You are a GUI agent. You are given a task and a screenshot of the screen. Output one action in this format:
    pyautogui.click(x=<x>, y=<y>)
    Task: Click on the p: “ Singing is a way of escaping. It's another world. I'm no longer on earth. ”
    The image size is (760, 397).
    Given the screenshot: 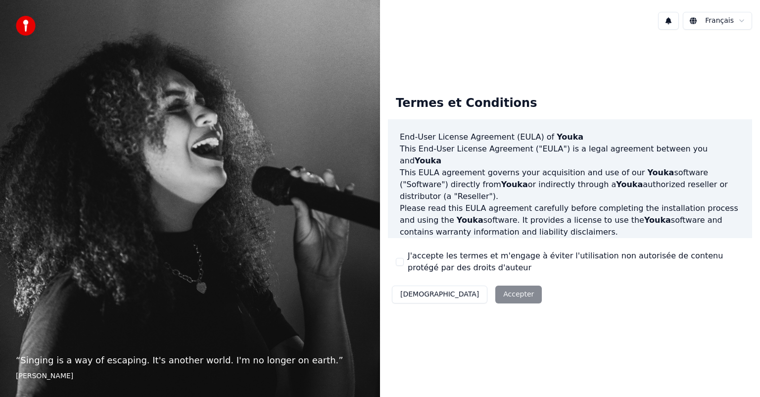 What is the action you would take?
    pyautogui.click(x=190, y=360)
    